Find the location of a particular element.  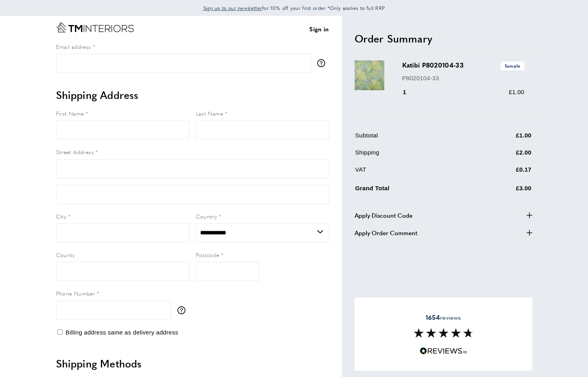

span: Sign up to our newsletter is located at coordinates (233, 8).